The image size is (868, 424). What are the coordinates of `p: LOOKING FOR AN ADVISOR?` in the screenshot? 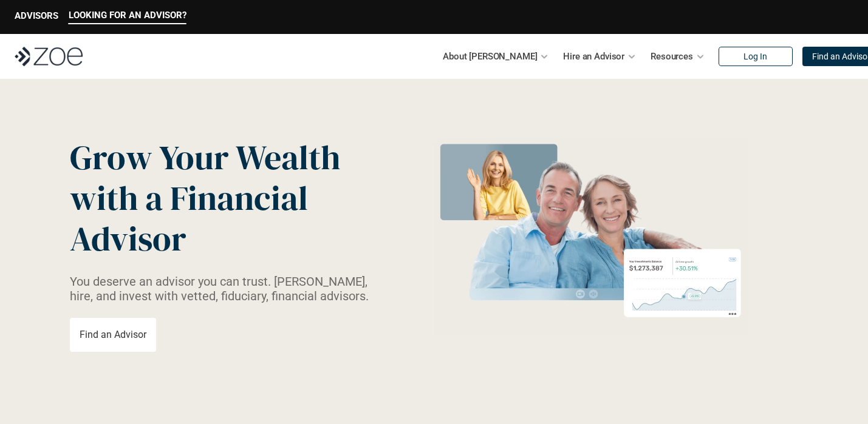 It's located at (128, 15).